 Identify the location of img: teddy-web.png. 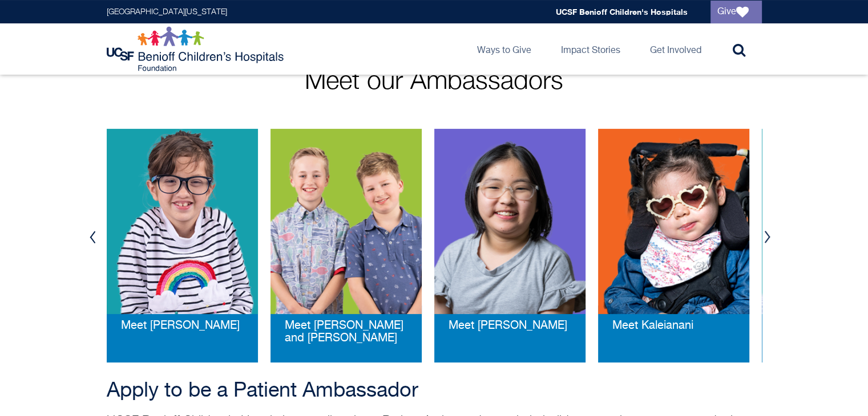
(346, 221).